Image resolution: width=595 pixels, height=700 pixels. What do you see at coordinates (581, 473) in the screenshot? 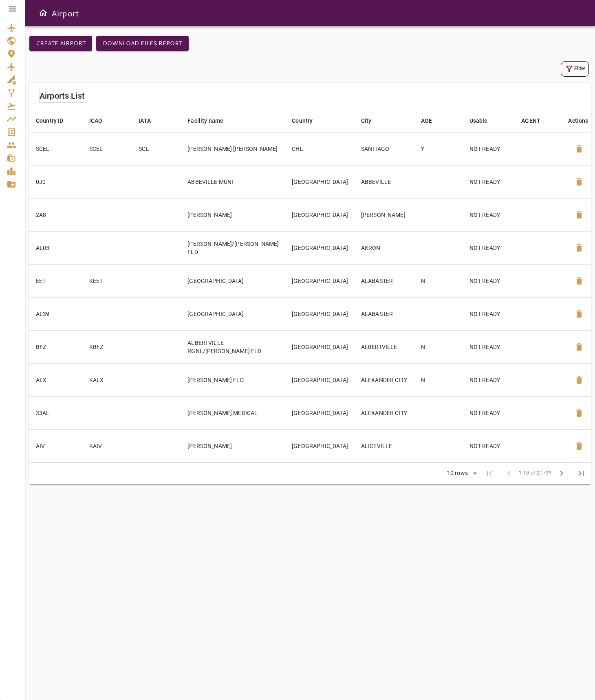
I see `span: last_page` at bounding box center [581, 473].